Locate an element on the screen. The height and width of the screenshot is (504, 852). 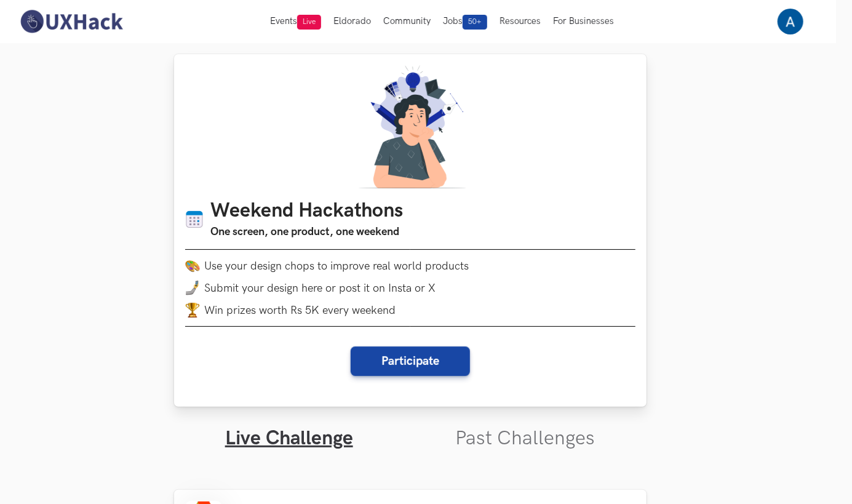
img: trophy.png is located at coordinates (193, 310).